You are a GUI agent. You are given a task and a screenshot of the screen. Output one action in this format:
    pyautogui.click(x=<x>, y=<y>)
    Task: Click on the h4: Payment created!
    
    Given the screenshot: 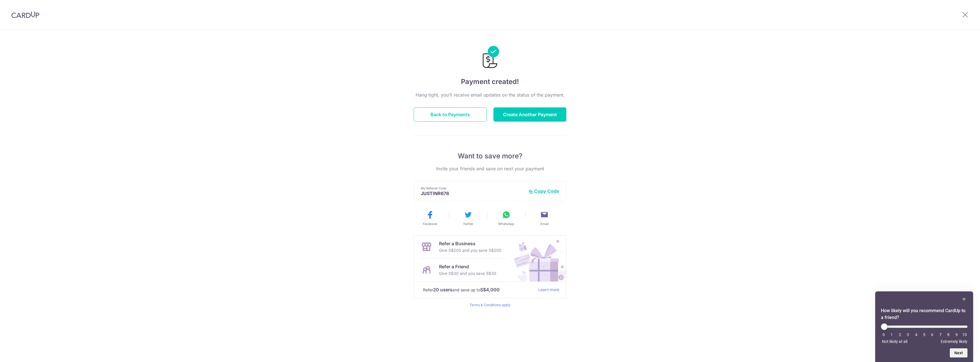 What is the action you would take?
    pyautogui.click(x=490, y=82)
    